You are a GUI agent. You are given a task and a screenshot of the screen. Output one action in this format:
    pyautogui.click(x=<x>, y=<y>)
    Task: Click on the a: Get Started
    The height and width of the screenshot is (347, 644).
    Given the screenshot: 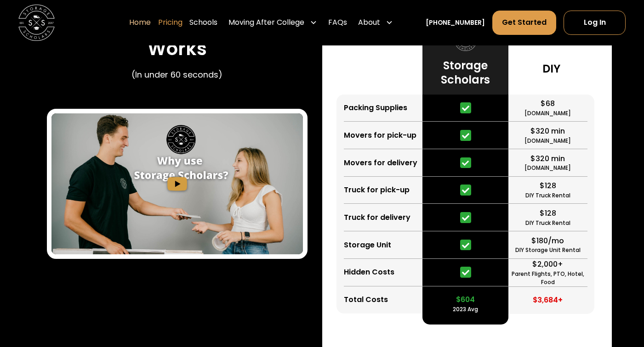 What is the action you would take?
    pyautogui.click(x=524, y=22)
    